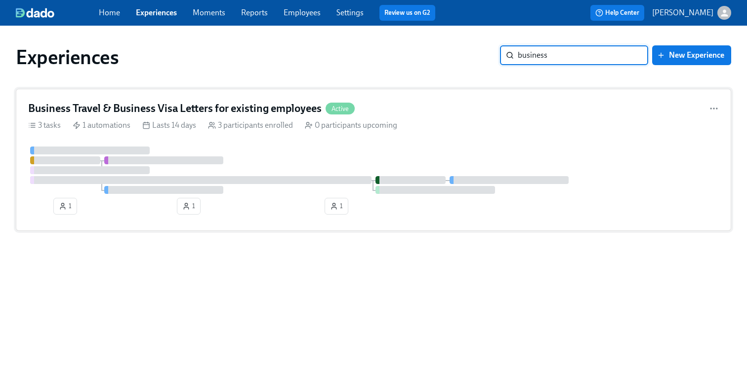 The width and height of the screenshot is (747, 368). Describe the element at coordinates (692, 55) in the screenshot. I see `span: New Experience` at that location.